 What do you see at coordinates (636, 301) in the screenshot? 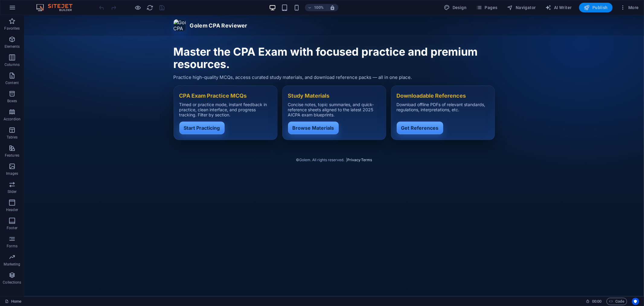
I see `button: Usercentrics` at bounding box center [636, 301].